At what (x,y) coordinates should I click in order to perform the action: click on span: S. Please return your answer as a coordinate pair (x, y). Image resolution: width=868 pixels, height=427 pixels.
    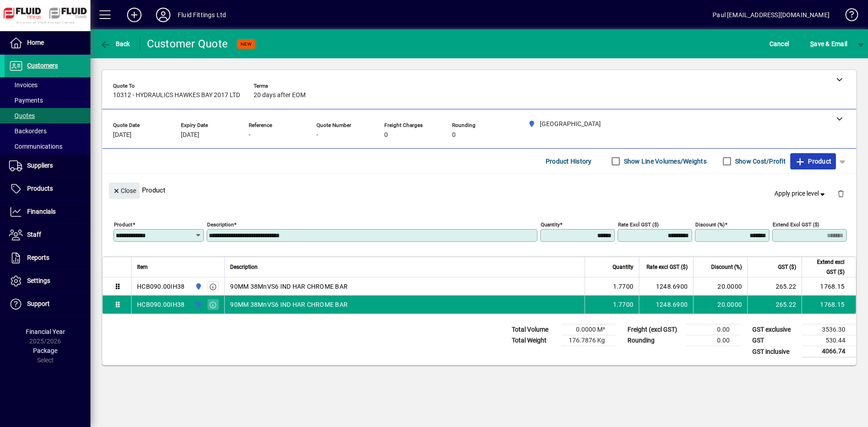
    Looking at the image, I should click on (812, 44).